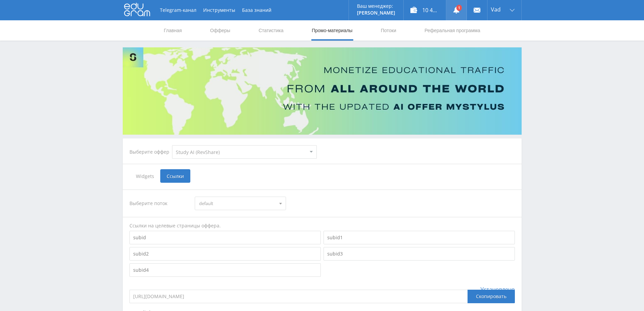 The image size is (644, 311). I want to click on span: Ссылки, so click(175, 176).